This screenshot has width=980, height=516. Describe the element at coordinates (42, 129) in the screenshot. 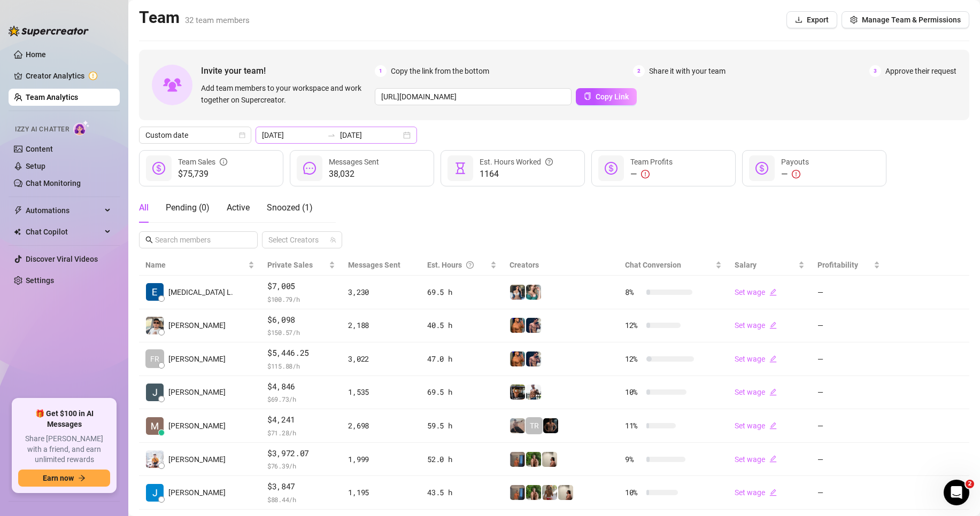

I see `span: Izzy AI Chatter` at that location.